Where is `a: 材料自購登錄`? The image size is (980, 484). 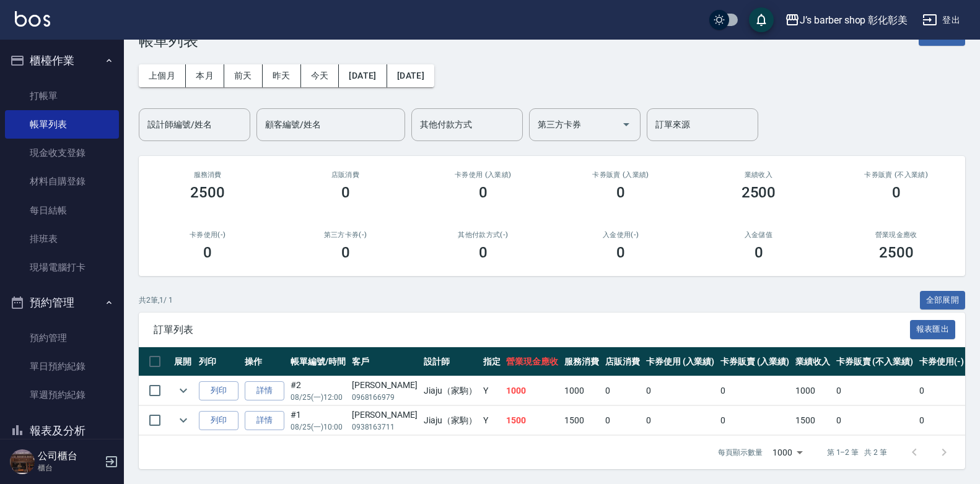 a: 材料自購登錄 is located at coordinates (62, 181).